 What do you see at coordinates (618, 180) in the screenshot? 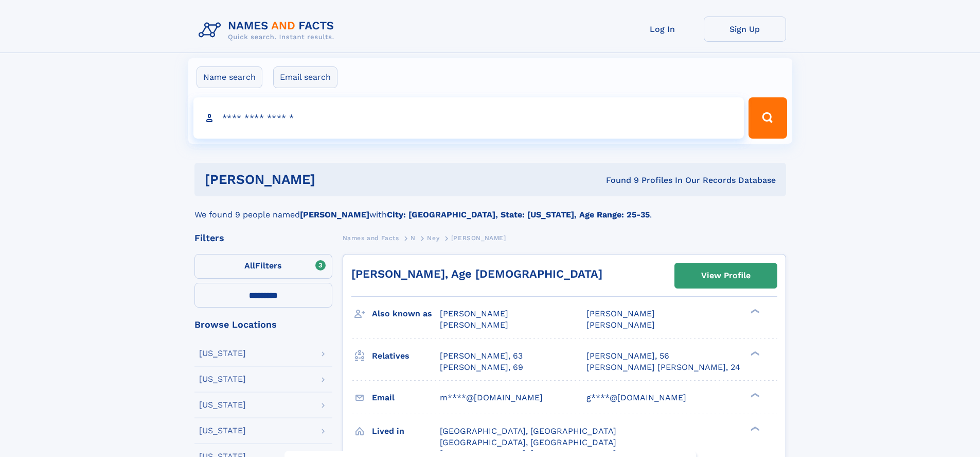
I see `div: Found 9 Profiles In Our Records Database` at bounding box center [618, 180].